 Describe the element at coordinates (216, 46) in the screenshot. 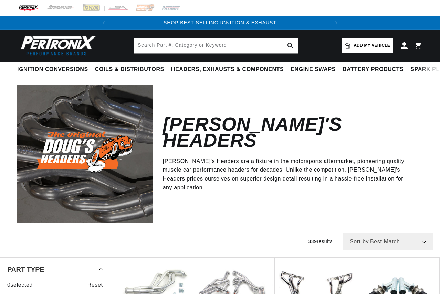

I see `input: Search Part #, Category or Keyword` at that location.